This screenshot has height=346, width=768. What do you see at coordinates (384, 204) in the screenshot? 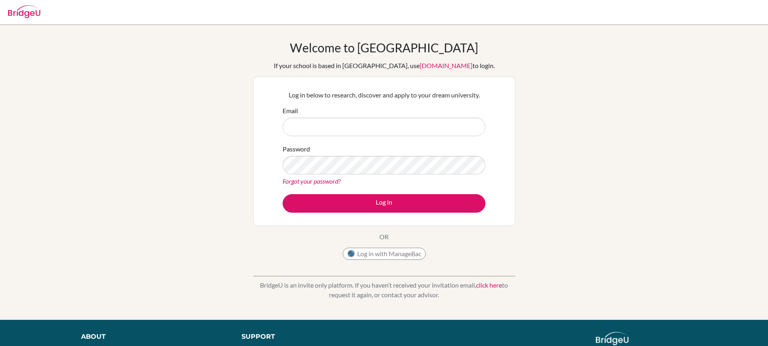
I see `button: Log in` at bounding box center [384, 204].